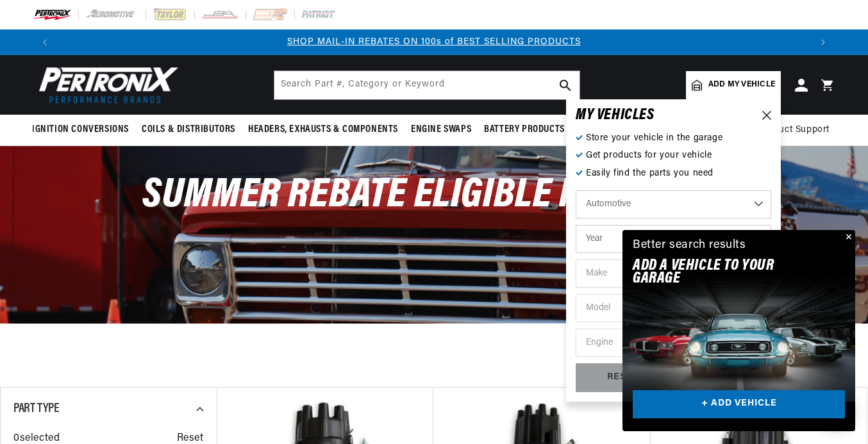 The width and height of the screenshot is (868, 444). What do you see at coordinates (524, 130) in the screenshot?
I see `span: Battery Products` at bounding box center [524, 130].